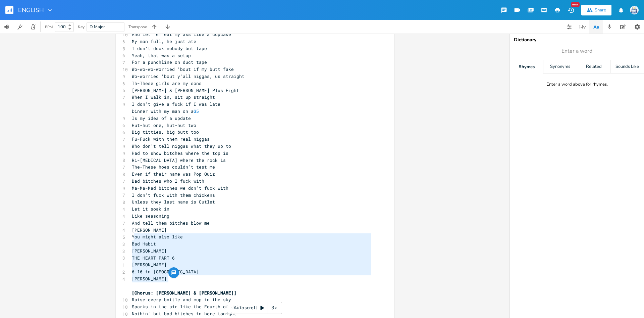  I want to click on span: G5, so click(196, 111).